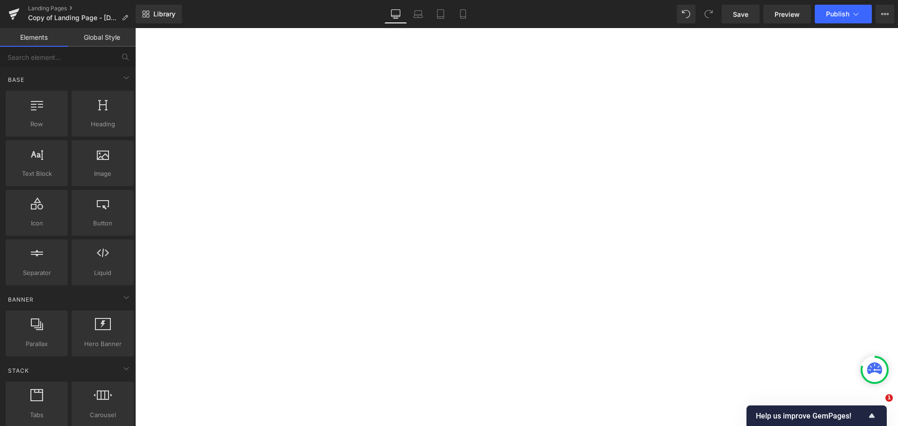  Describe the element at coordinates (817, 416) in the screenshot. I see `button: Show survey - Help us improve GemPages!` at that location.